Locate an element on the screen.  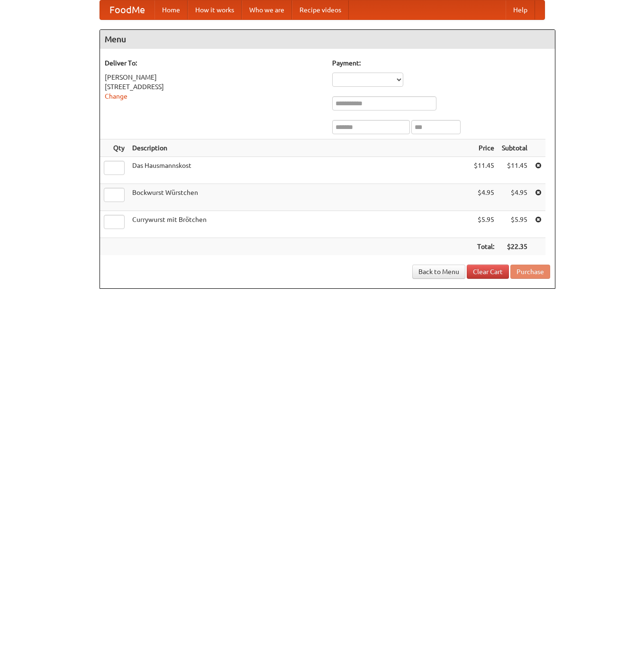
th: Qty is located at coordinates (114, 148).